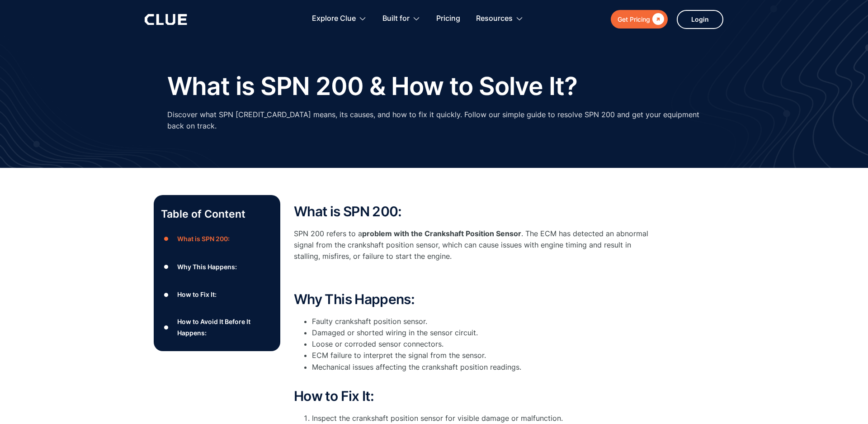 The height and width of the screenshot is (424, 868). I want to click on a: ●How to Avoid It Before It Happens:, so click(217, 327).